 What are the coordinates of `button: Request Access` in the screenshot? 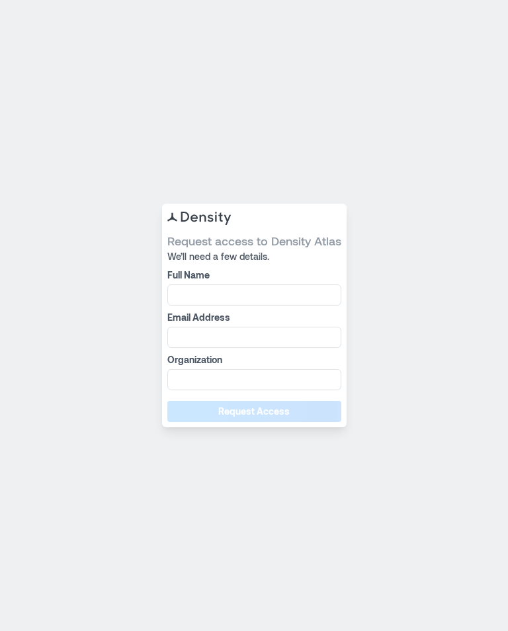 It's located at (254, 412).